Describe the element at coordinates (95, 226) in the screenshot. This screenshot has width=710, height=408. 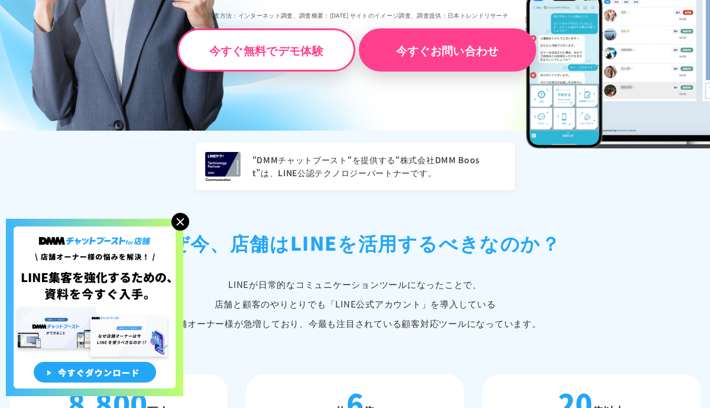
I see `a: 店舗オーナー様の悩みを解決!LINE集客を狂化するための資料を今すぐ入手!` at that location.